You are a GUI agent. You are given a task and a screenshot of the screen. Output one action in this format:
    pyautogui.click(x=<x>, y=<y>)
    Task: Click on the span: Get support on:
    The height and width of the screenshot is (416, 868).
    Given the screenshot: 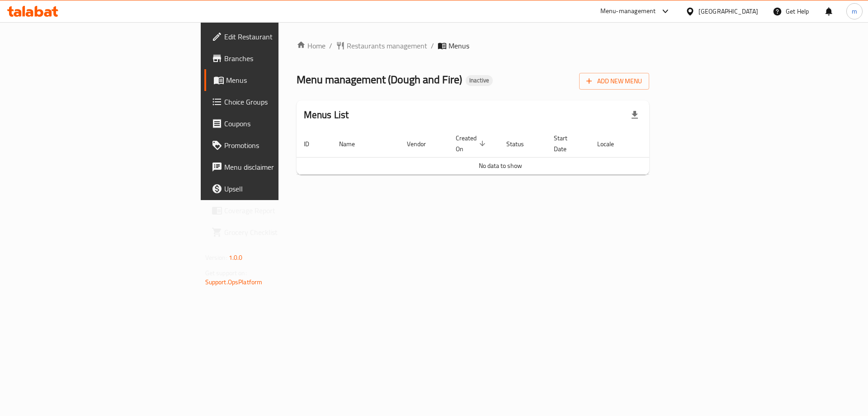 What is the action you would take?
    pyautogui.click(x=226, y=272)
    